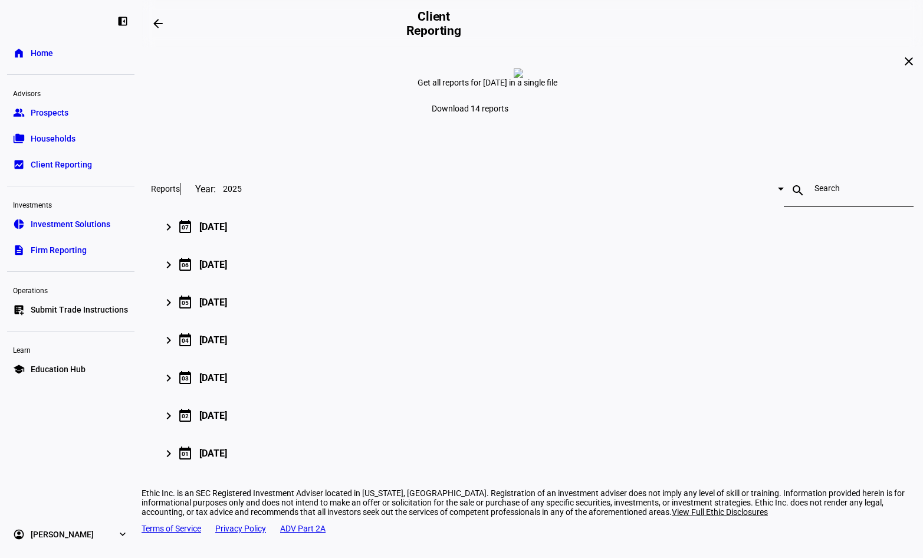 The height and width of the screenshot is (558, 923). Describe the element at coordinates (19, 250) in the screenshot. I see `eth-mat-symbol: description` at that location.